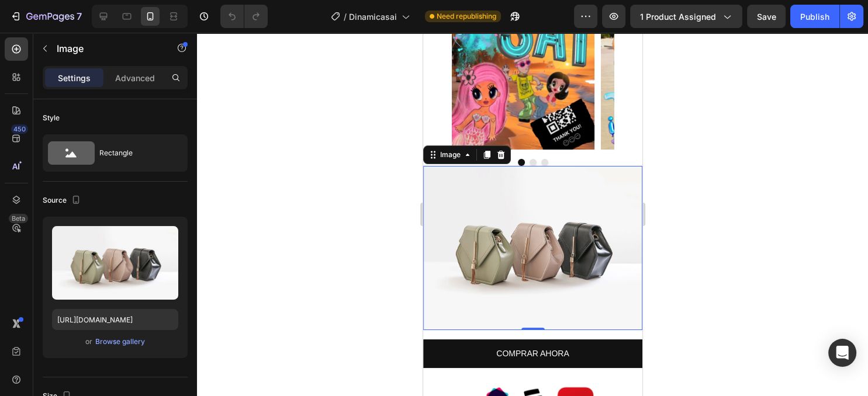 Image resolution: width=868 pixels, height=396 pixels. What do you see at coordinates (115, 319) in the screenshot?
I see `input: https://example.com/image.jpg` at bounding box center [115, 319].